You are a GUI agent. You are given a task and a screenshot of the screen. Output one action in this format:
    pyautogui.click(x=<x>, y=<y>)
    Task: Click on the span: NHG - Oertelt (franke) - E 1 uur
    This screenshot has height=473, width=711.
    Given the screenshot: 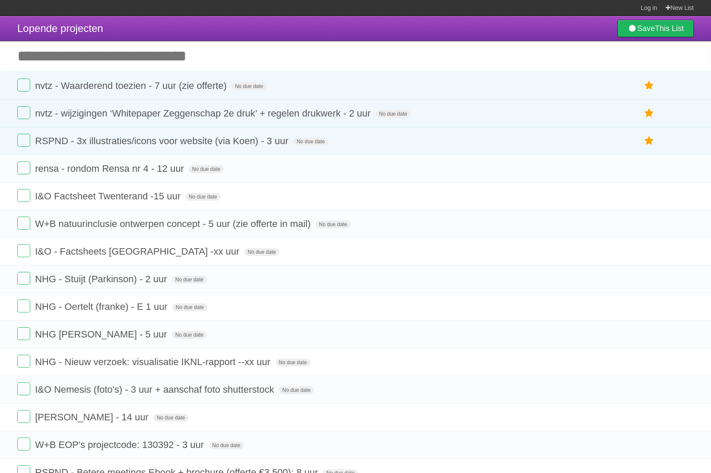 What is the action you would take?
    pyautogui.click(x=102, y=307)
    